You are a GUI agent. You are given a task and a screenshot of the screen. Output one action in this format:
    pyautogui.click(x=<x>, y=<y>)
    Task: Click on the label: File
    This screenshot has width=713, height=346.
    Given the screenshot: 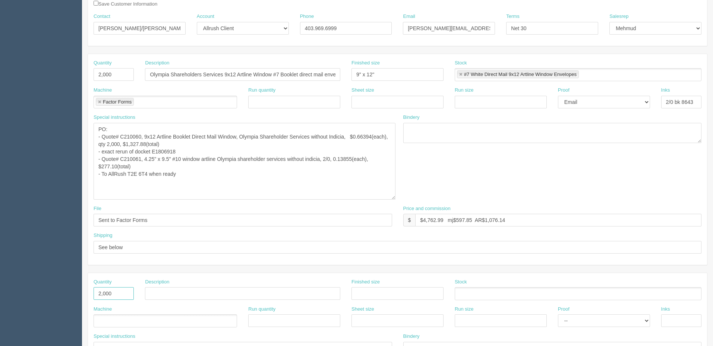 What is the action you would take?
    pyautogui.click(x=97, y=209)
    